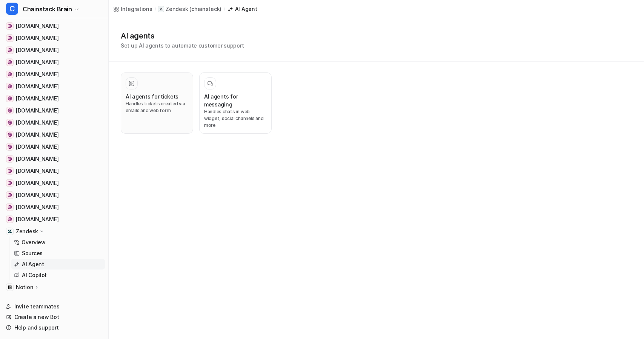 The image size is (644, 339). Describe the element at coordinates (32, 253) in the screenshot. I see `p: Sources` at that location.